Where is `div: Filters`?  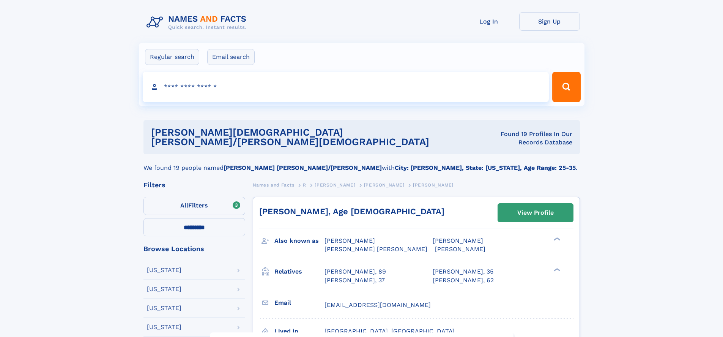 div: Filters is located at coordinates (194, 185).